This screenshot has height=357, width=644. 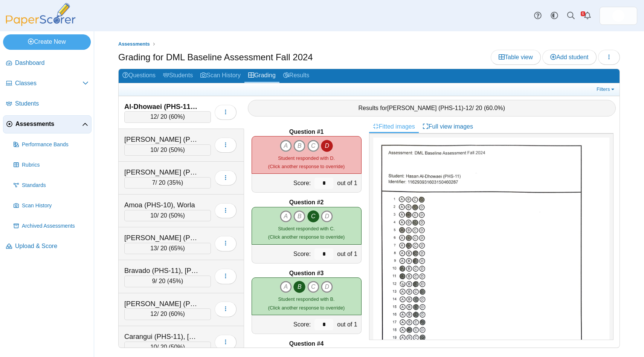 What do you see at coordinates (494, 108) in the screenshot?
I see `span: 60.0%` at bounding box center [494, 108].